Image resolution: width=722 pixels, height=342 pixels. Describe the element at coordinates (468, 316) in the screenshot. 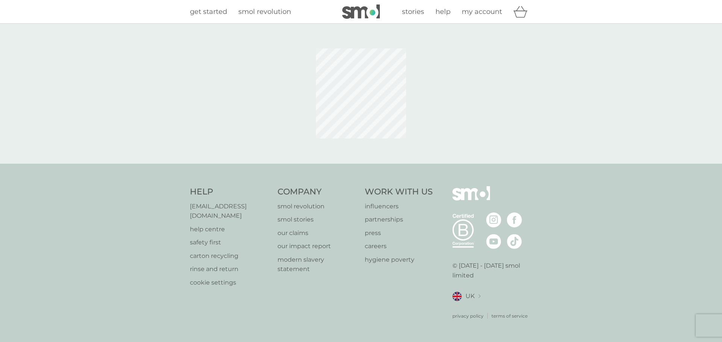

I see `p: privacy policy` at that location.